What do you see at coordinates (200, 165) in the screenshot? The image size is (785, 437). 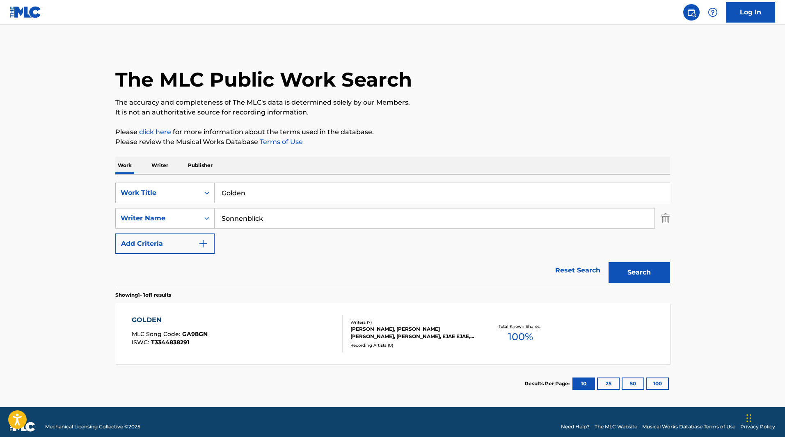 I see `p: Publisher` at bounding box center [200, 165].